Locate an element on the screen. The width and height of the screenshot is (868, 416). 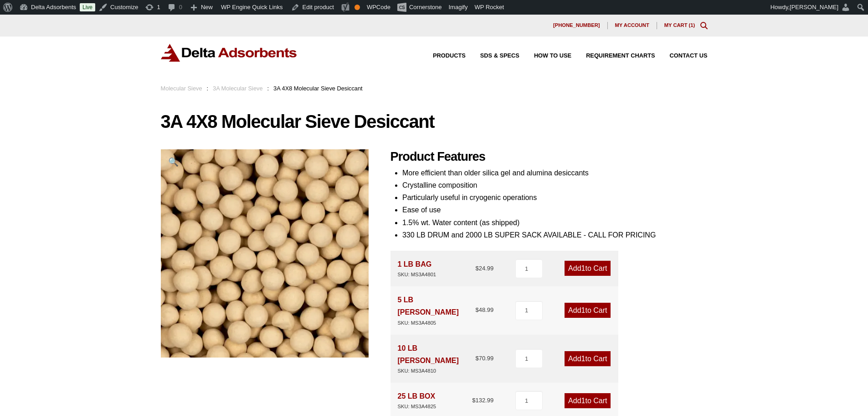
span: 3A 4X8 Molecular Sieve Desiccant is located at coordinates (318, 88).